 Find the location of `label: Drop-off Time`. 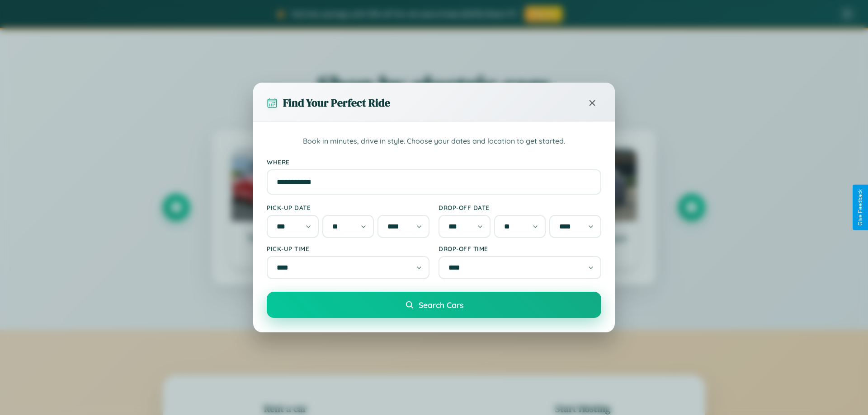

label: Drop-off Time is located at coordinates (520, 249).